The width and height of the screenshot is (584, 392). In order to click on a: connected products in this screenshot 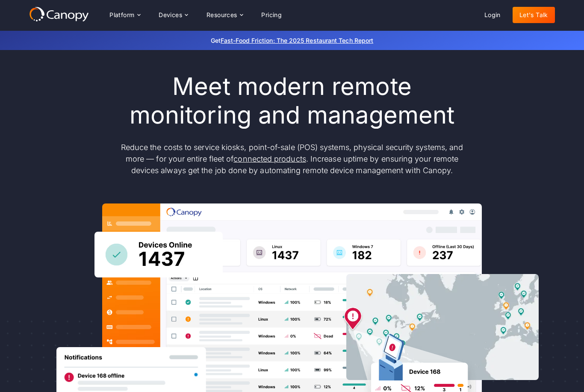, I will do `click(269, 158)`.